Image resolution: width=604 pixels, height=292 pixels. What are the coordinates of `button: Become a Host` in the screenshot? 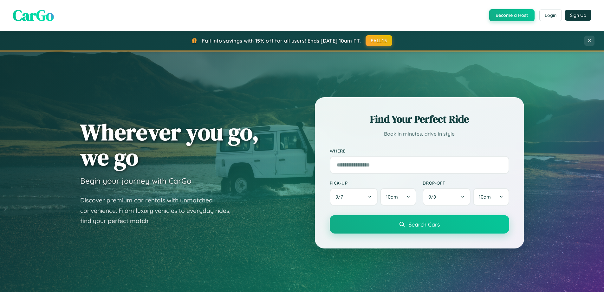 It's located at (512, 15).